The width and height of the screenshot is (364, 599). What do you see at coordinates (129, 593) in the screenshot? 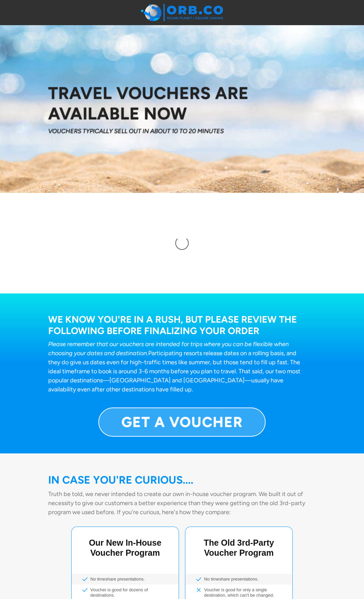
I see `div: Voucher is good for dozens of destinations.` at bounding box center [129, 593].